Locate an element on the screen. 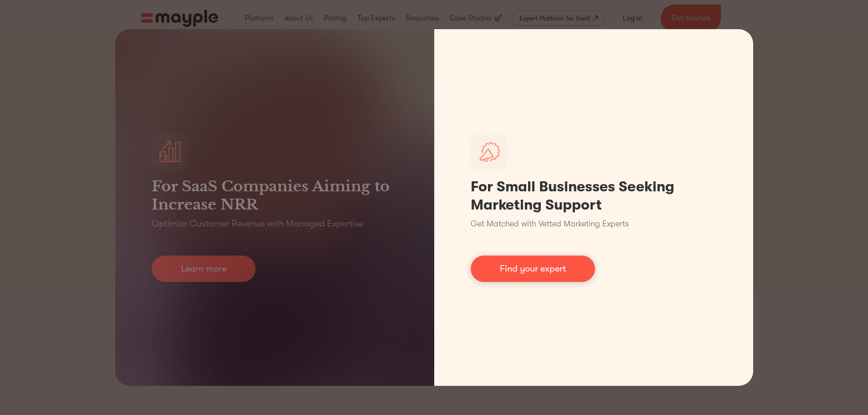  h3: For SaaS Companies Aiming to Increase NRR is located at coordinates (274, 196).